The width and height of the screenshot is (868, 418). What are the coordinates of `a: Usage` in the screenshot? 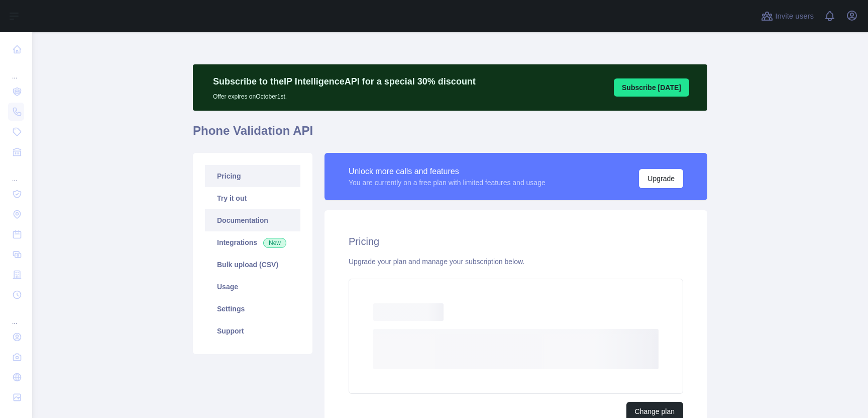 It's located at (253, 286).